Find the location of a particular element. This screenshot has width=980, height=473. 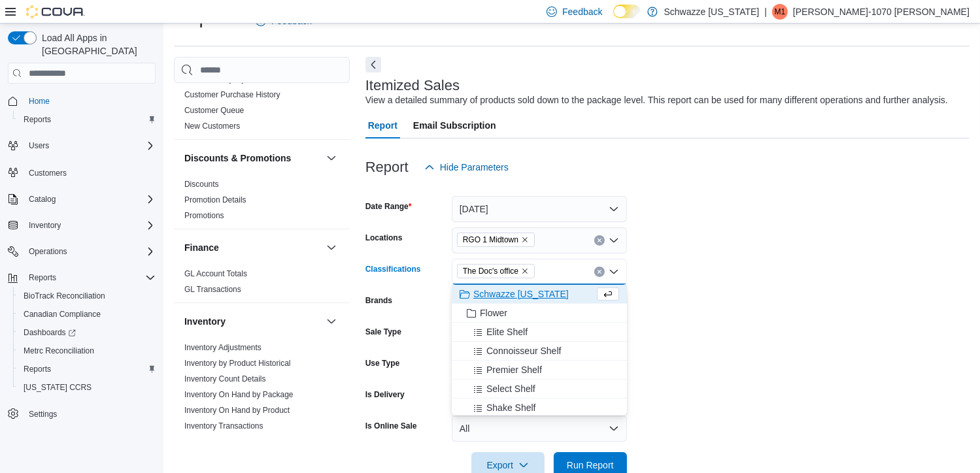

span: GL Transactions is located at coordinates (212, 290).